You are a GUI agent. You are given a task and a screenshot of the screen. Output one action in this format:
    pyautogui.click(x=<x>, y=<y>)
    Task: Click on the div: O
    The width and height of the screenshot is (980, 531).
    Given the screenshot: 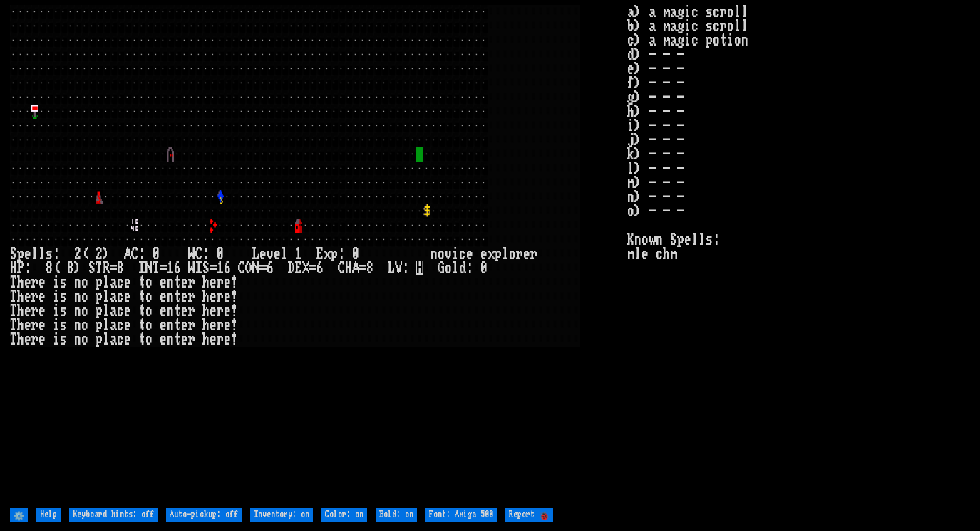 What is the action you would take?
    pyautogui.click(x=249, y=268)
    